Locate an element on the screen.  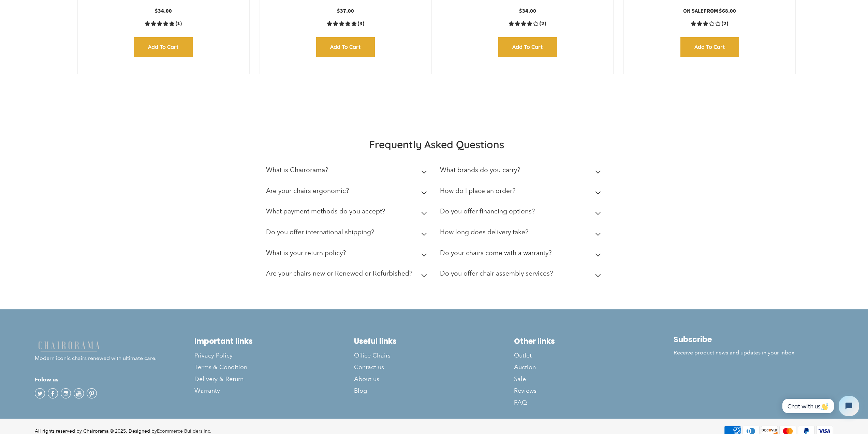
button: Open chat widget is located at coordinates (74, 16).